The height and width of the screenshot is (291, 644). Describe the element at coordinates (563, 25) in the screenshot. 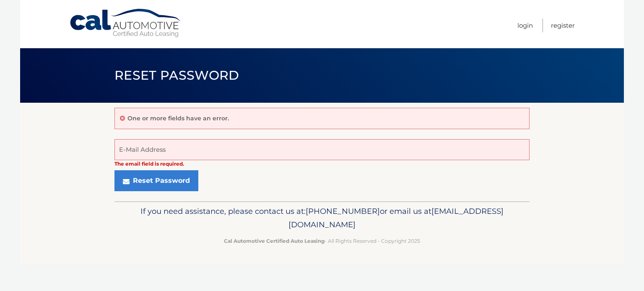

I see `a: Register` at that location.